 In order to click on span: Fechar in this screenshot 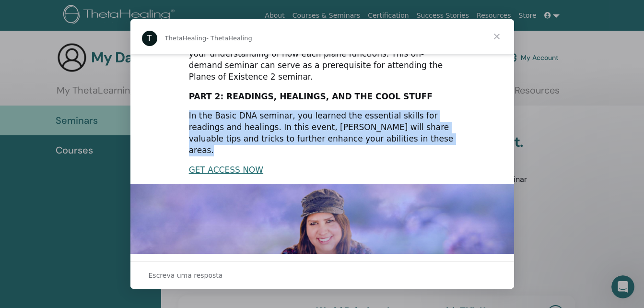, I will do `click(496, 37)`.